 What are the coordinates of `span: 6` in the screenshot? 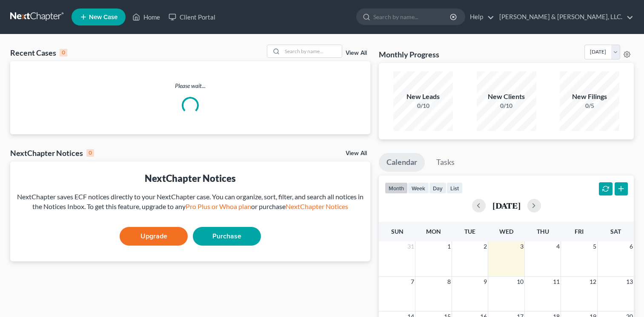 It's located at (631, 247).